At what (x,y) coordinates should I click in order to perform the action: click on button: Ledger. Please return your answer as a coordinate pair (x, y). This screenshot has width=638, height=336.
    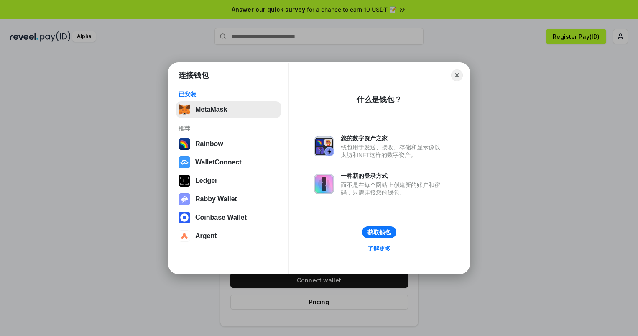
    Looking at the image, I should click on (228, 180).